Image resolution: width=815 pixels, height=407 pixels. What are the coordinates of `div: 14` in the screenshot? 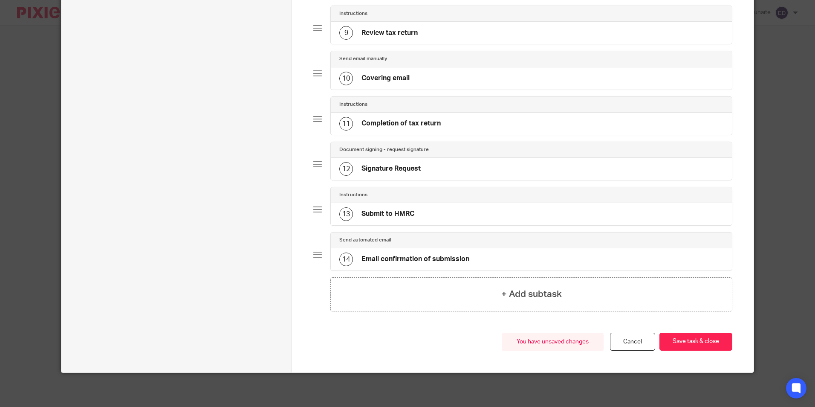 It's located at (346, 259).